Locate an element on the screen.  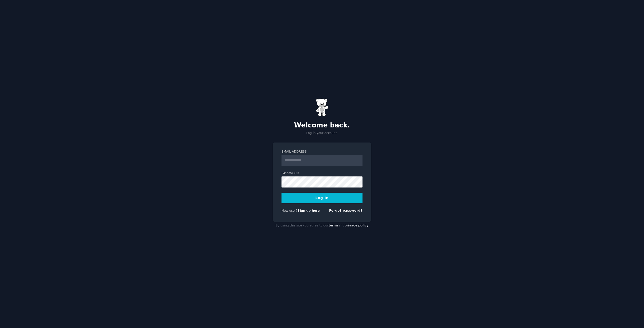
a: privacy policy is located at coordinates (356, 226).